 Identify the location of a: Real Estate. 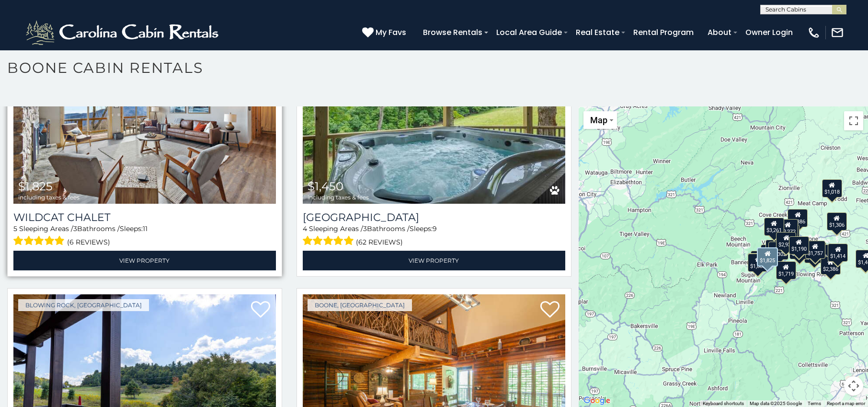
(597, 32).